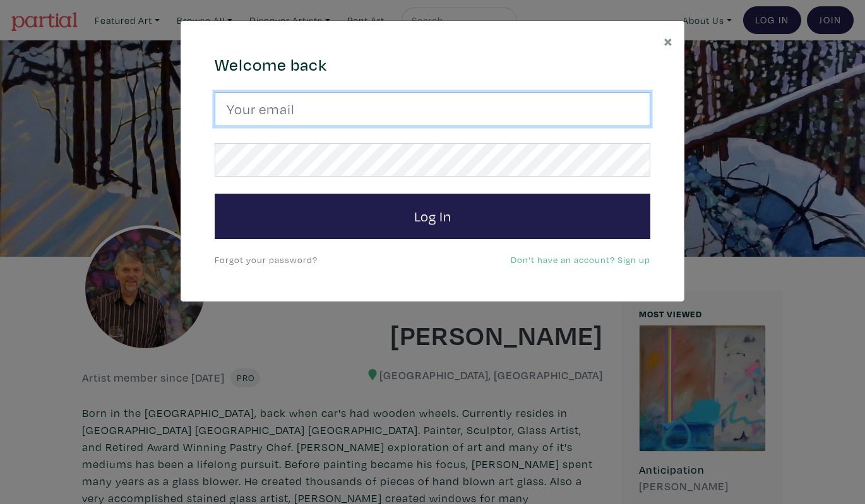 This screenshot has width=865, height=504. What do you see at coordinates (432, 216) in the screenshot?
I see `button: Log In` at bounding box center [432, 216].